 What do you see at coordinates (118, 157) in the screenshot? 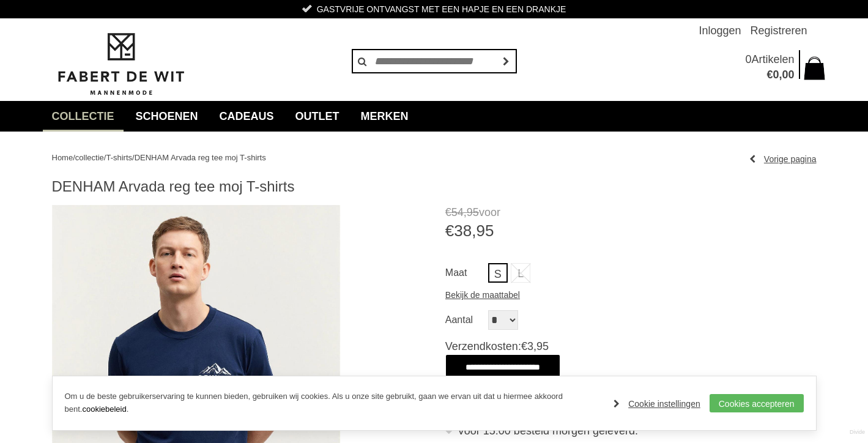
I see `a: T-shirts` at bounding box center [118, 157].